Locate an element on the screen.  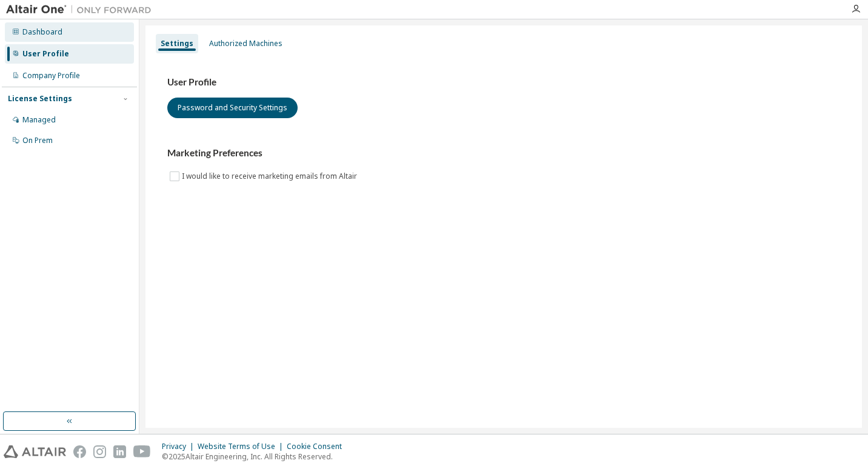
img: altair_logo.svg is located at coordinates (35, 451).